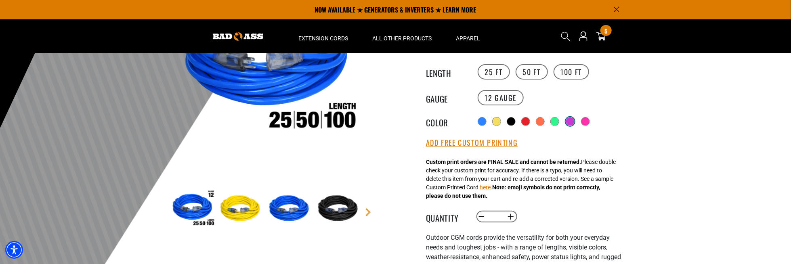 The width and height of the screenshot is (791, 264). What do you see at coordinates (446, 72) in the screenshot?
I see `legend: Length` at bounding box center [446, 72].